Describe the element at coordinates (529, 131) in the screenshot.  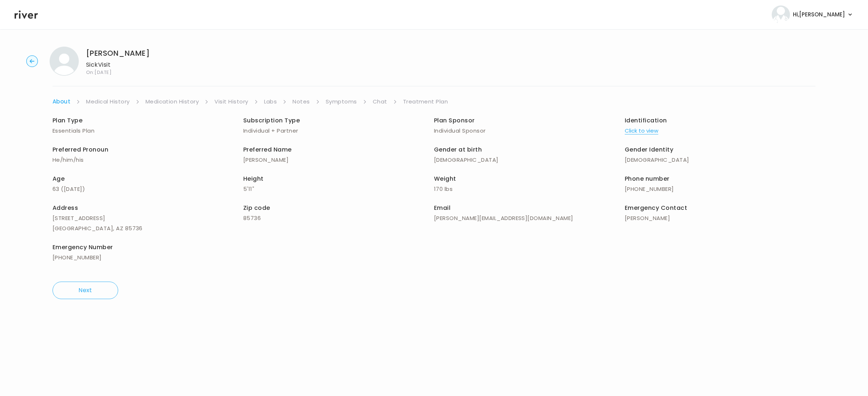
I see `p: Individual Sponsor` at that location.